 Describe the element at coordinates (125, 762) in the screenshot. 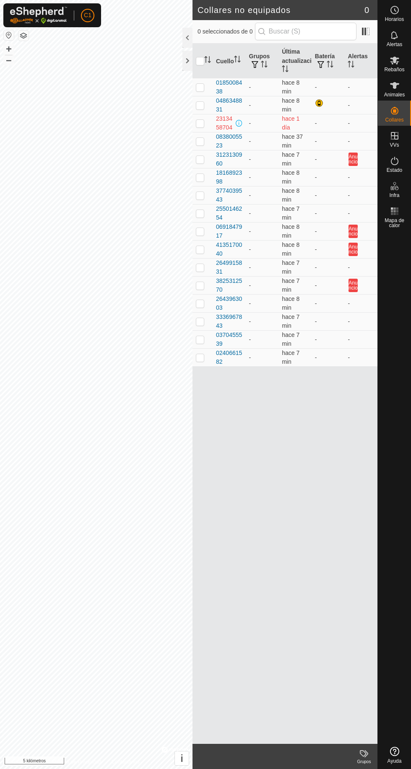

I see `font: Contáctanos` at that location.